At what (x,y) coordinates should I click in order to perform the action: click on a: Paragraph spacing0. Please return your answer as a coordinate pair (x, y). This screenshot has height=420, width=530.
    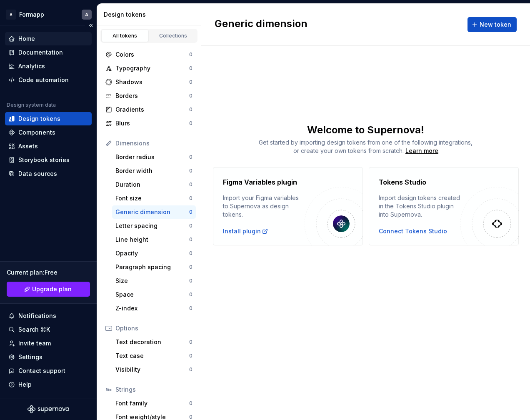
    Looking at the image, I should click on (154, 267).